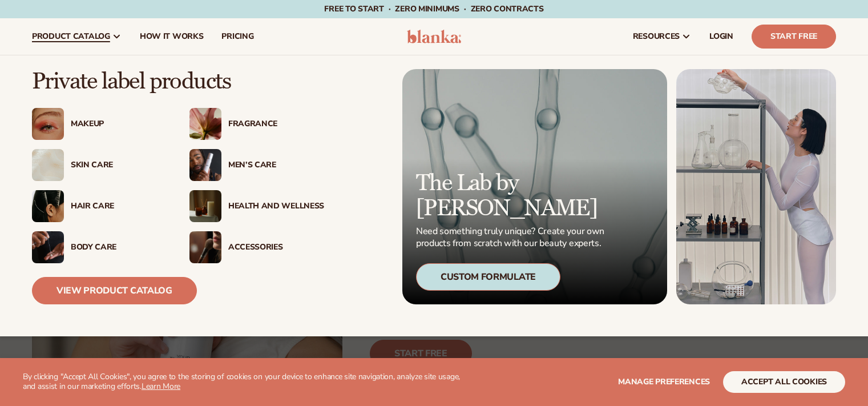 This screenshot has width=868, height=406. What do you see at coordinates (71, 36) in the screenshot?
I see `span: product catalog` at bounding box center [71, 36].